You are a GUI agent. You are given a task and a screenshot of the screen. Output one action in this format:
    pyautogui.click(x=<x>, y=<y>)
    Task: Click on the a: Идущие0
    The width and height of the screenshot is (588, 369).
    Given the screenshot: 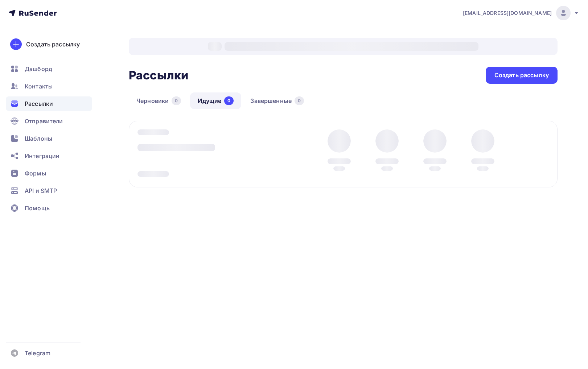 What is the action you would take?
    pyautogui.click(x=215, y=101)
    